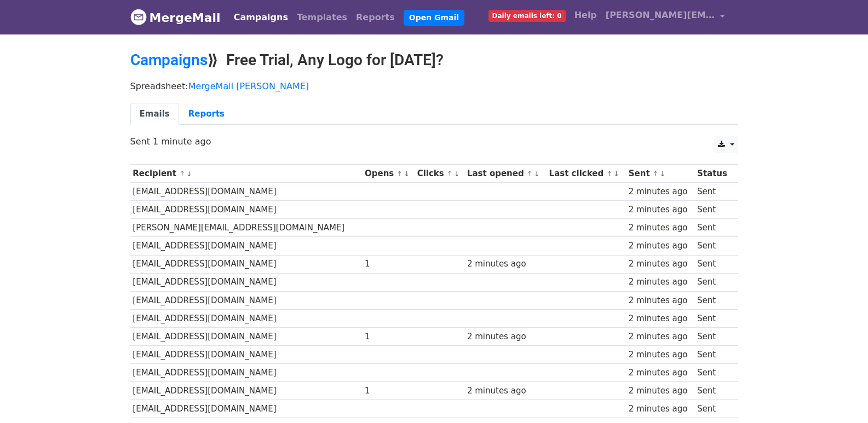 This screenshot has width=868, height=423. Describe the element at coordinates (439, 173) in the screenshot. I see `th: Clicks` at that location.